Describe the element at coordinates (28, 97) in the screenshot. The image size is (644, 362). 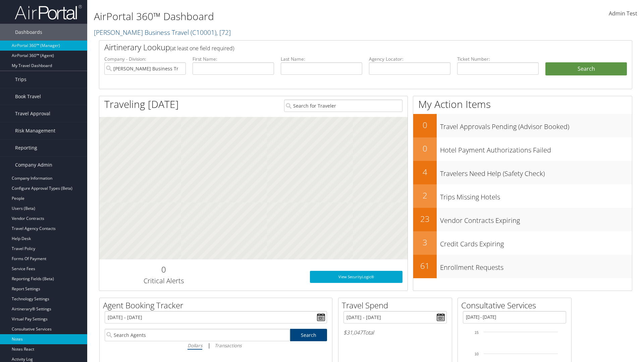
I see `span: Book Travel` at that location.